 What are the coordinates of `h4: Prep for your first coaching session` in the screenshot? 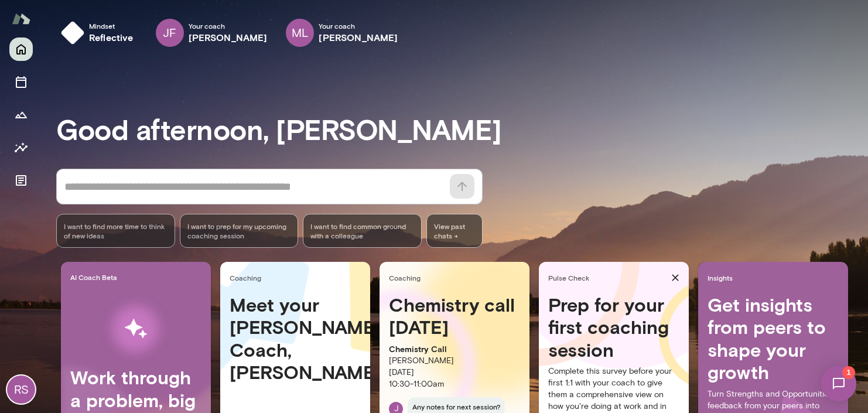 It's located at (614, 327).